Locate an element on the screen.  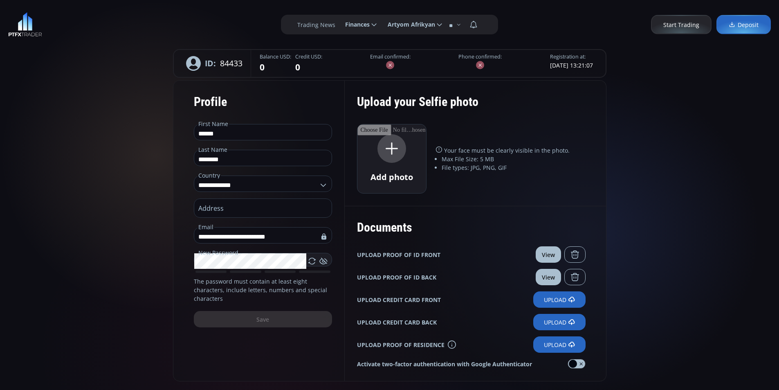
div: Profile is located at coordinates (263, 101).